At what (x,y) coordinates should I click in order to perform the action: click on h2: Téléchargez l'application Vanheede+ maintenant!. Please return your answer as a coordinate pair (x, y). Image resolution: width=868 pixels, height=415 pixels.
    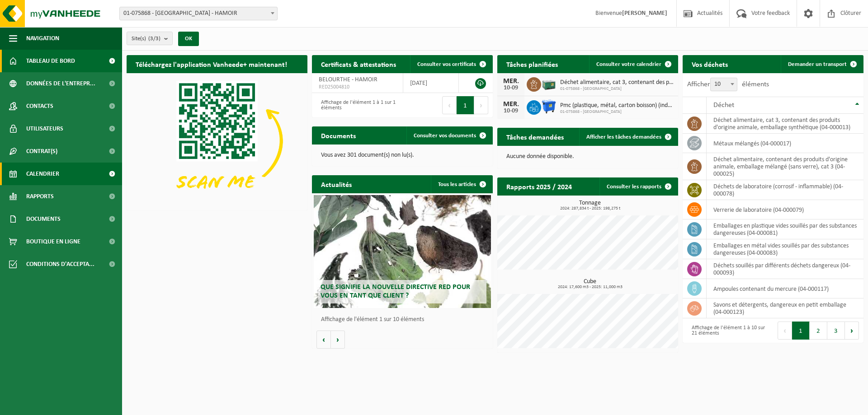
    Looking at the image, I should click on (211, 63).